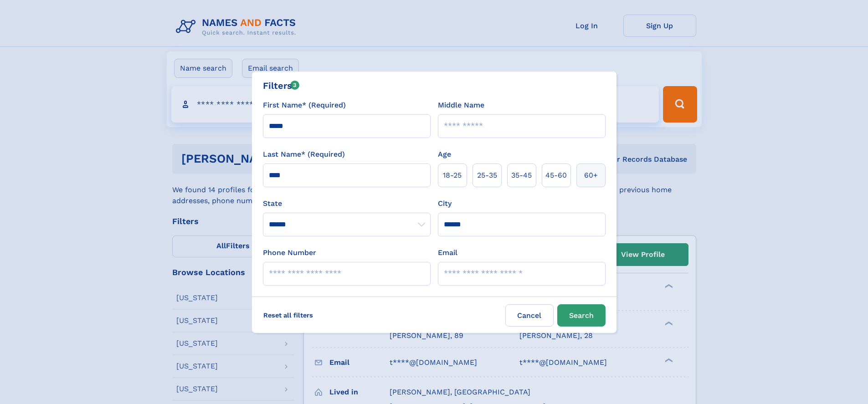 The image size is (868, 404). I want to click on span: 45‑60, so click(556, 175).